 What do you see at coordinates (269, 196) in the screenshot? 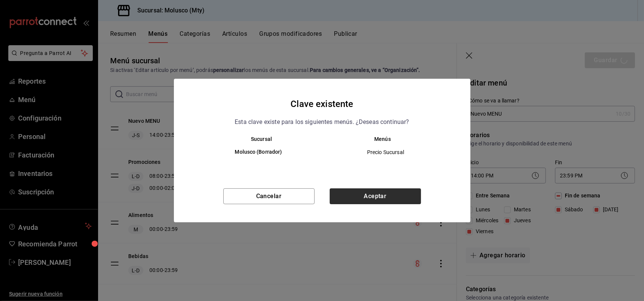
I see `button: Cancelar` at bounding box center [269, 196].